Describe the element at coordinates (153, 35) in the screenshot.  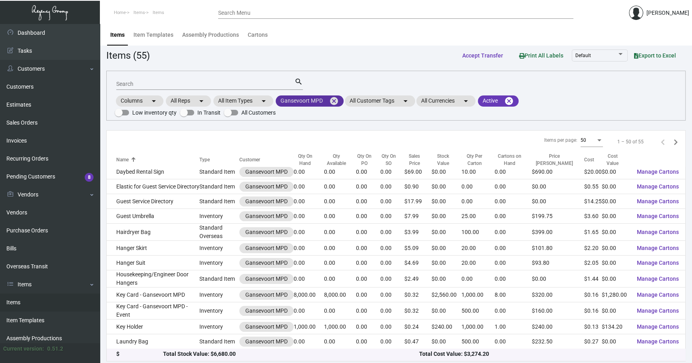
I see `div: Item Templates` at that location.